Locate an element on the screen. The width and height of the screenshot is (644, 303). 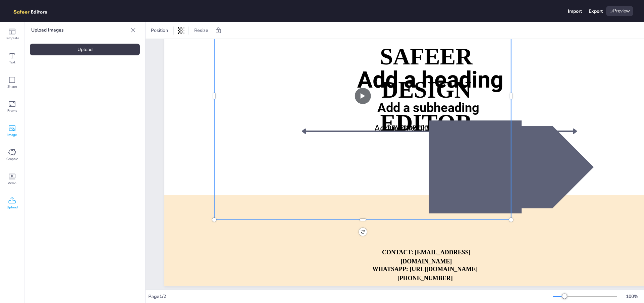
div: Preview is located at coordinates (619, 11).